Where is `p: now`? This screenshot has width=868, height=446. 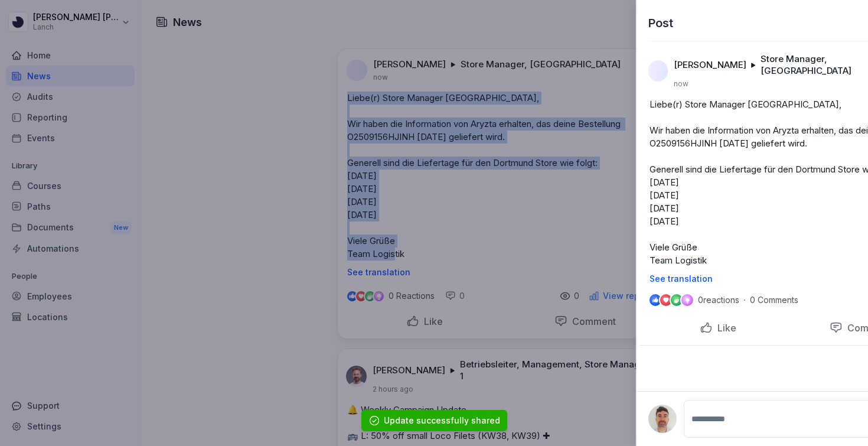 p: now is located at coordinates (681, 84).